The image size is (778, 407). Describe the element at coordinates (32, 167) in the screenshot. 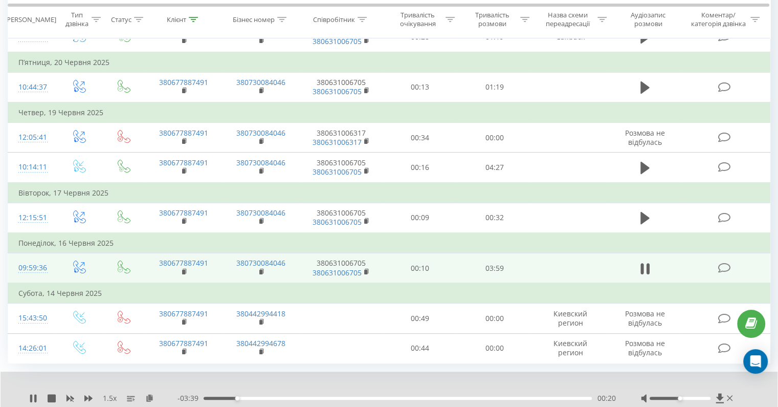

I see `div: 10:14:11` at that location.